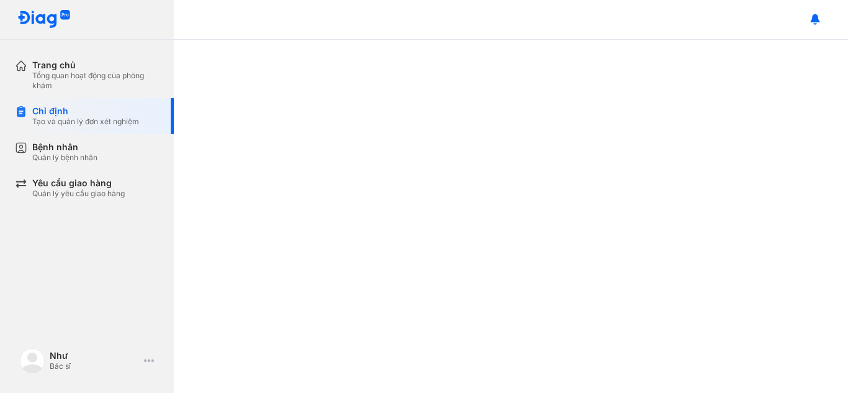 This screenshot has width=848, height=393. What do you see at coordinates (86, 111) in the screenshot?
I see `div: Chỉ định` at bounding box center [86, 111].